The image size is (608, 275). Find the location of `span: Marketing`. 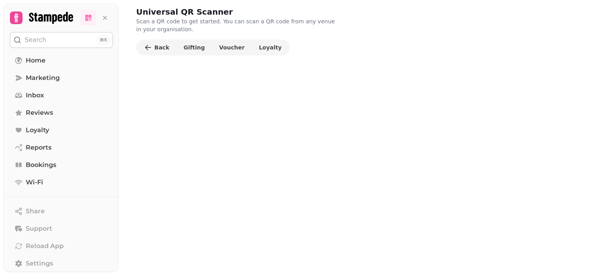

span: Marketing is located at coordinates (43, 78).